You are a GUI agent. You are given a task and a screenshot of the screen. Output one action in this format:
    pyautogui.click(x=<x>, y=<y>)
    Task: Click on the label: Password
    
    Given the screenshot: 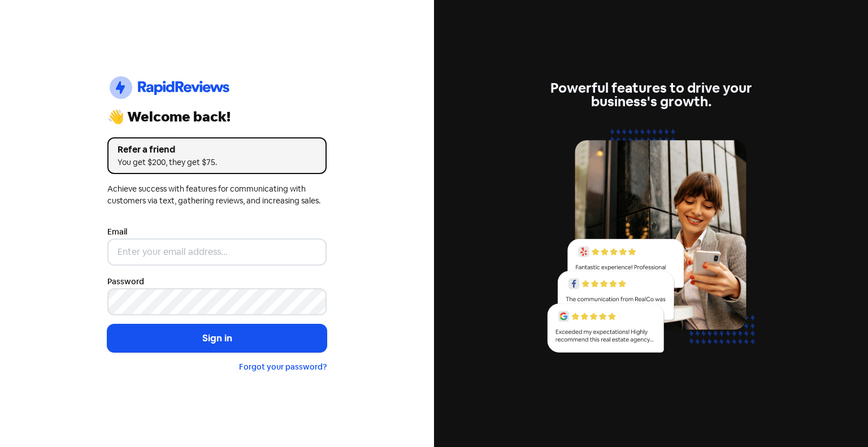 What is the action you would take?
    pyautogui.click(x=125, y=281)
    